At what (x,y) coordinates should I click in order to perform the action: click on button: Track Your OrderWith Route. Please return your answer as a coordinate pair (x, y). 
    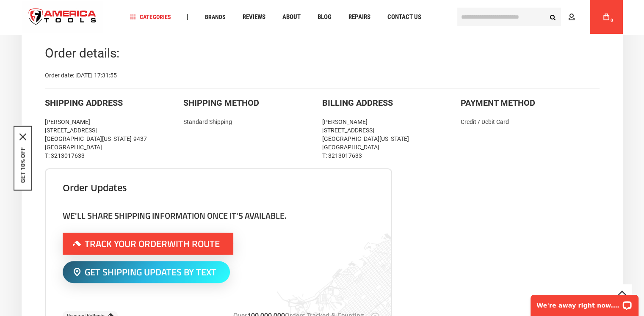
    Looking at the image, I should click on (148, 243).